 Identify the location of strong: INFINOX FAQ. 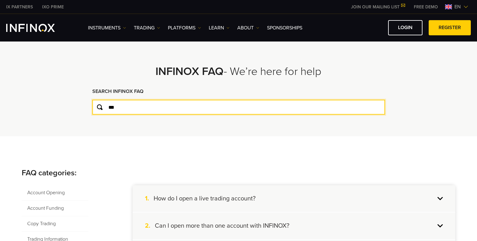
(190, 71).